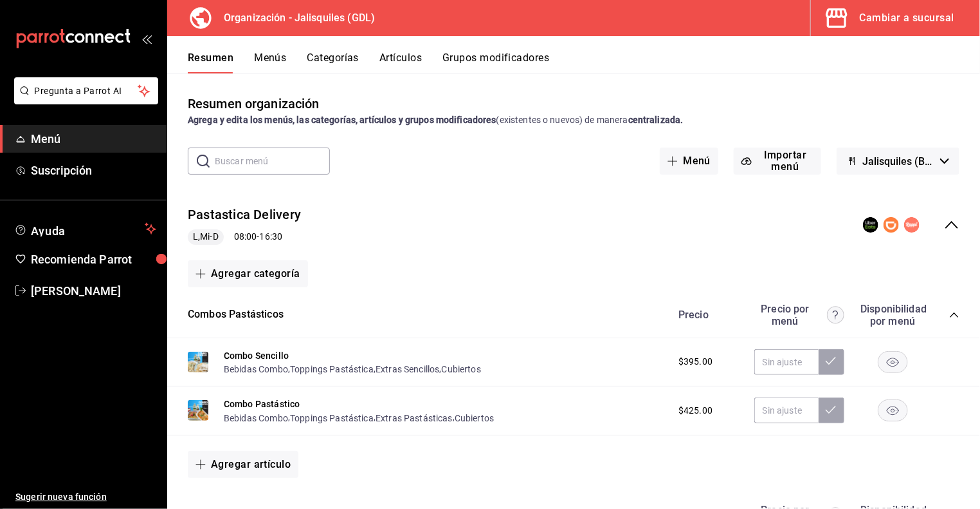 This screenshot has height=509, width=980. I want to click on span: $395.00, so click(695, 361).